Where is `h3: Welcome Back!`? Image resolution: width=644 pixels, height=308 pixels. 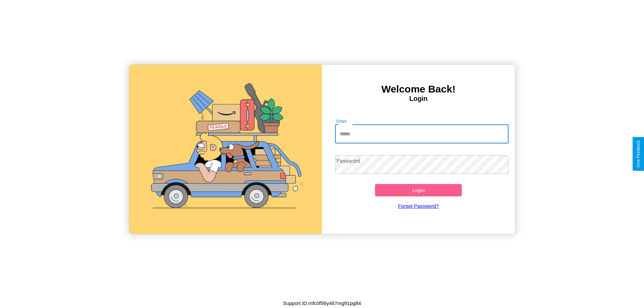 h3: Welcome Back! is located at coordinates (418, 89).